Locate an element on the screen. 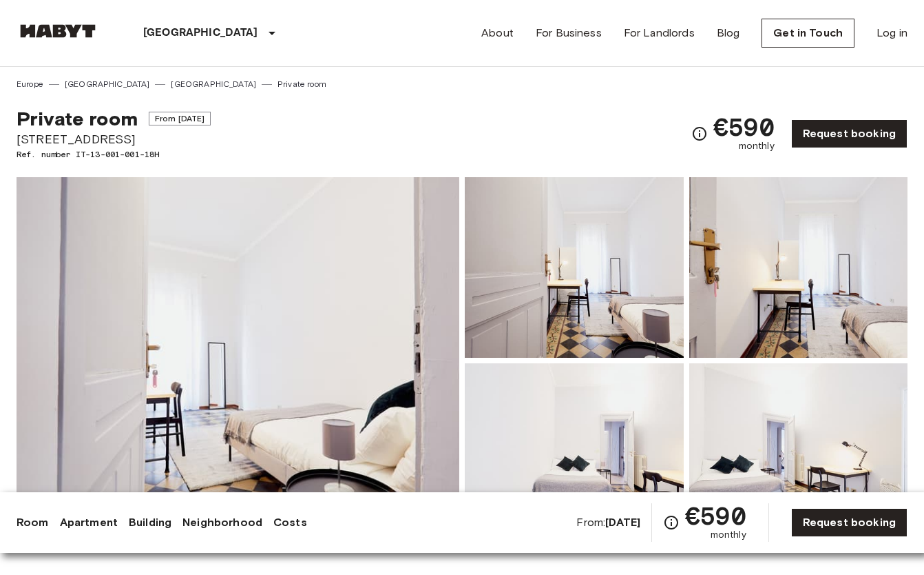 This screenshot has height=575, width=924. a: Room is located at coordinates (33, 522).